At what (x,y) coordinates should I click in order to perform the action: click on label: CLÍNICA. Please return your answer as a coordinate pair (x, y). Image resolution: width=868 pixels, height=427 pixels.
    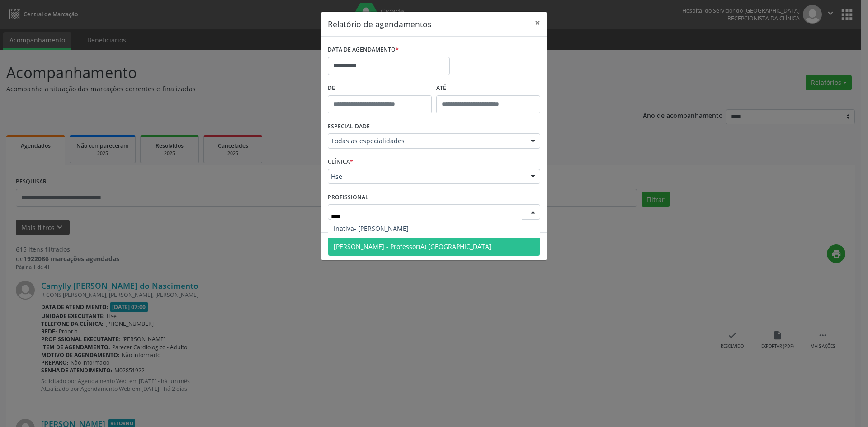
    Looking at the image, I should click on (341, 162).